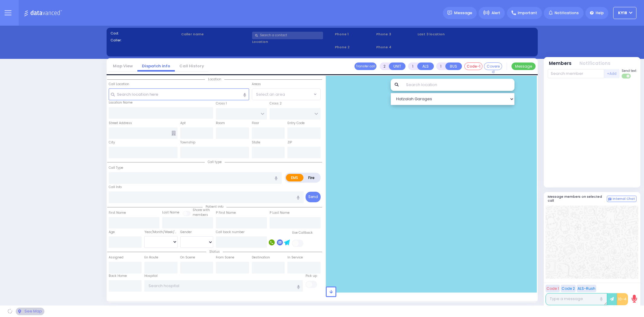 The image size is (644, 317). What do you see at coordinates (222, 103) in the screenshot?
I see `label: Cross 1` at bounding box center [222, 103].